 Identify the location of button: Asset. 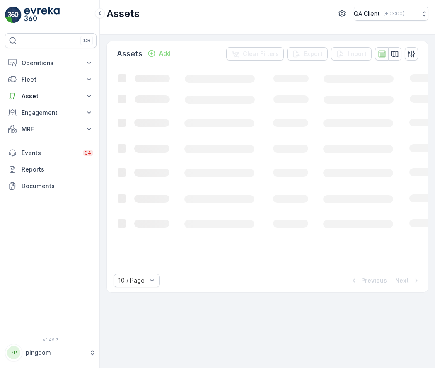
(51, 96).